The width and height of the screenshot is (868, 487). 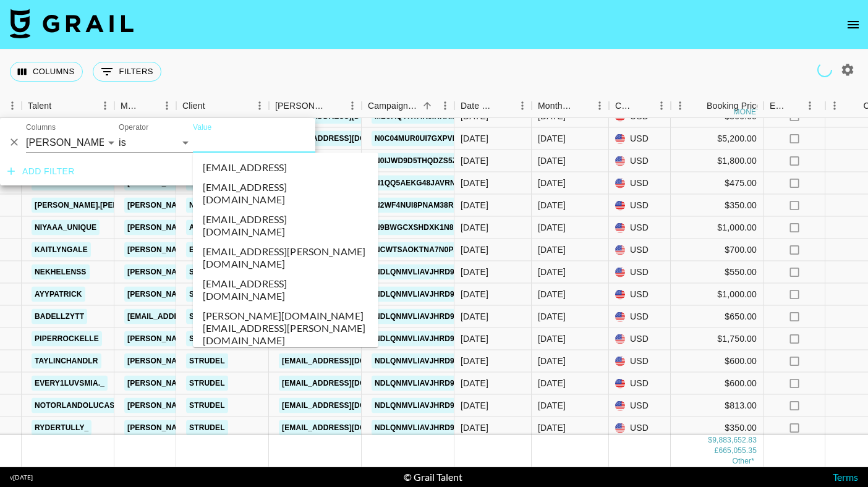 I want to click on div: Month Due, so click(x=570, y=106).